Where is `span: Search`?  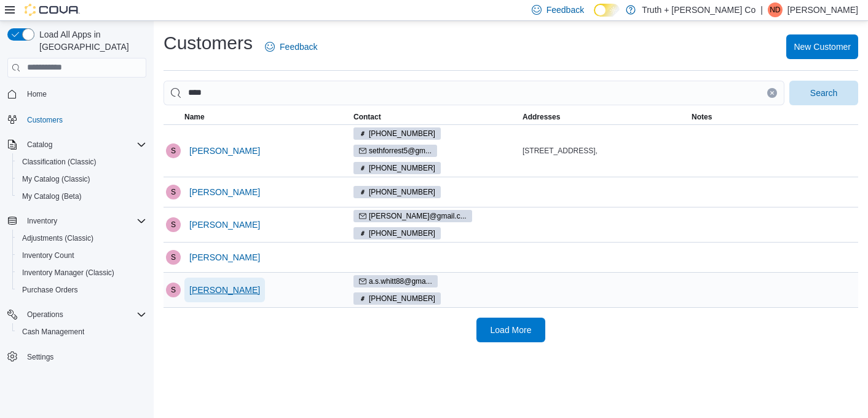
span: Search is located at coordinates (824, 93).